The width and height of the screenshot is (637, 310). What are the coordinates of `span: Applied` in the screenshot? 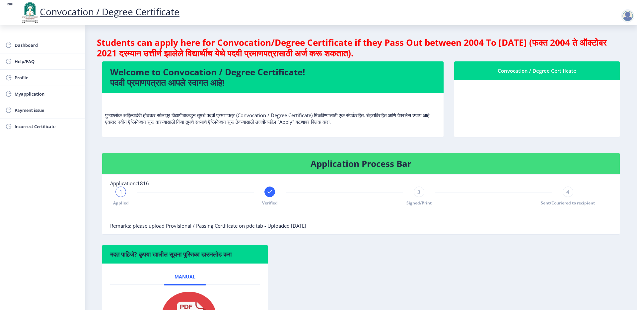 It's located at (121, 203).